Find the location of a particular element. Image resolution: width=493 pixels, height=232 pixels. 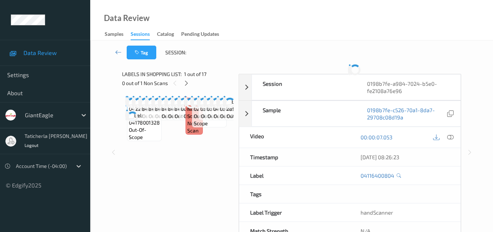

a: Pending Updates is located at coordinates (204, 34).